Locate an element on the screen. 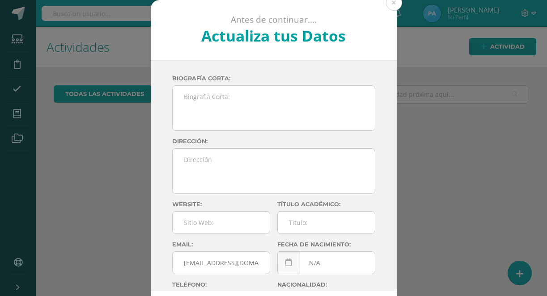 Image resolution: width=547 pixels, height=296 pixels. label: Título académico: is located at coordinates (326, 204).